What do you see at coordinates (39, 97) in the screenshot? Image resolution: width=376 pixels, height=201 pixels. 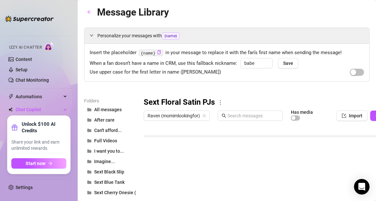 I see `span: Automations` at bounding box center [39, 97].